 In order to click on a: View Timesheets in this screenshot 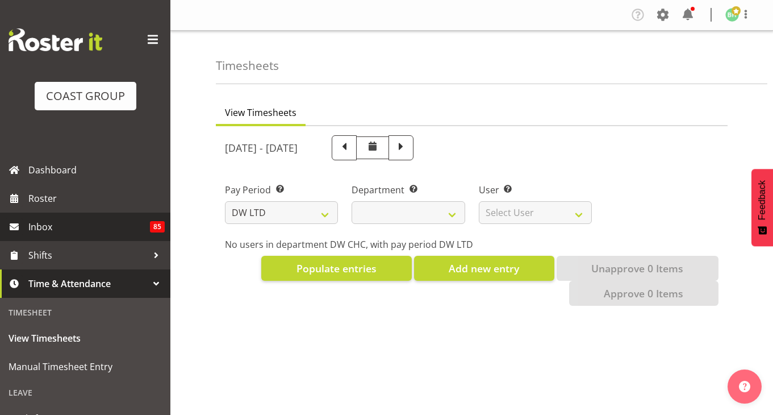, I will do `click(85, 338)`.